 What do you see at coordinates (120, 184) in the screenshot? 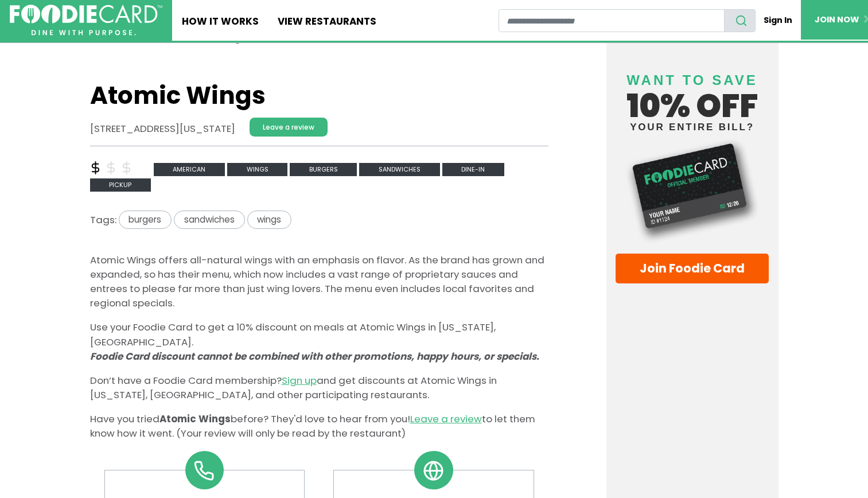
I see `span: Pickup` at bounding box center [120, 184].